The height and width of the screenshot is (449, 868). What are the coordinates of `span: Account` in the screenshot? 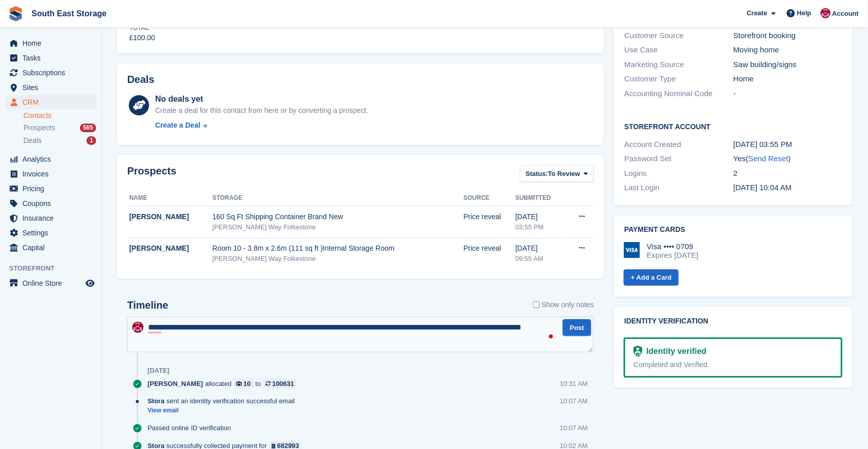 It's located at (846, 14).